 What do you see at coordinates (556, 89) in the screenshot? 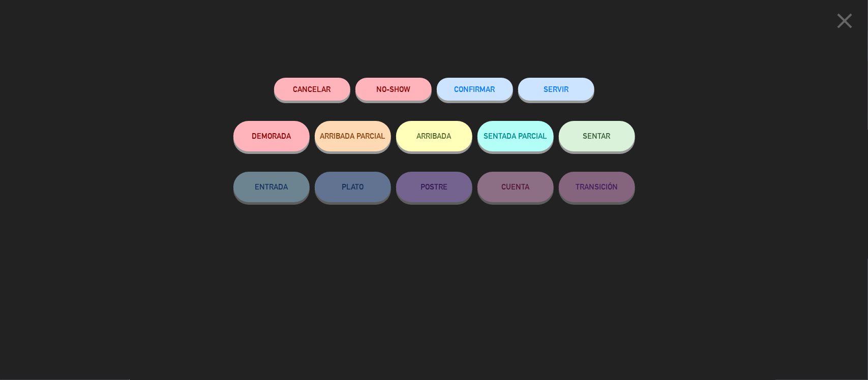
I see `button: SERVIR` at bounding box center [556, 89].